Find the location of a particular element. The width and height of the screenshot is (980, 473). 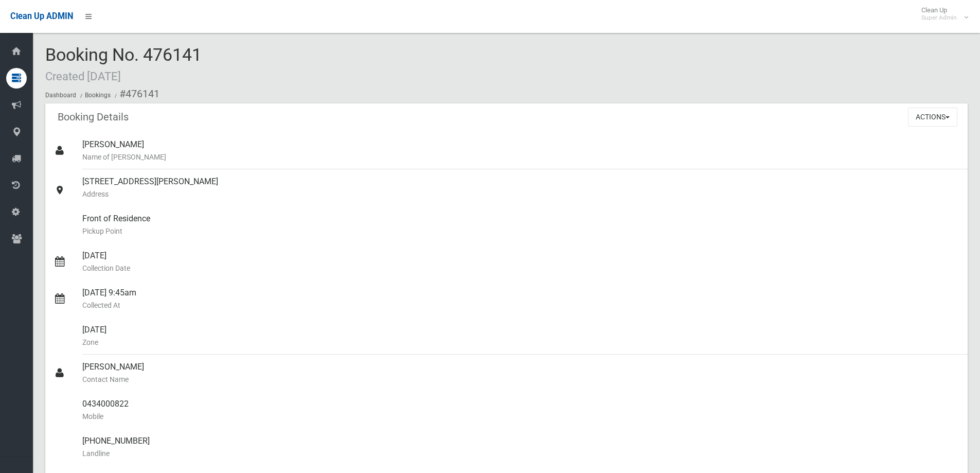

a: Dashboard is located at coordinates (61, 95).